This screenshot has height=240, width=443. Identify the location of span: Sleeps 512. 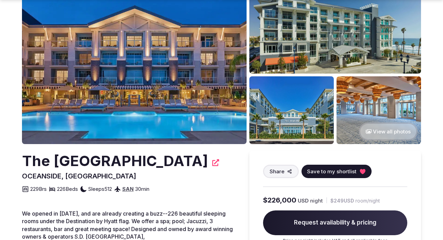
(100, 189).